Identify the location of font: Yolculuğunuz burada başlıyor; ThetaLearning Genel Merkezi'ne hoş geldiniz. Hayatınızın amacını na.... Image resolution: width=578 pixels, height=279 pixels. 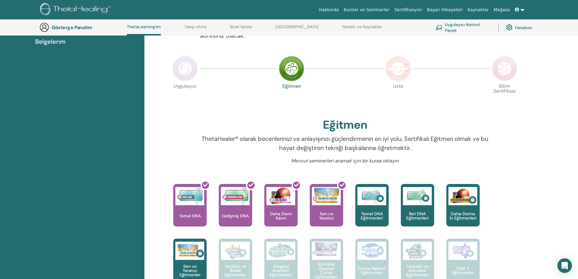
(343, 22).